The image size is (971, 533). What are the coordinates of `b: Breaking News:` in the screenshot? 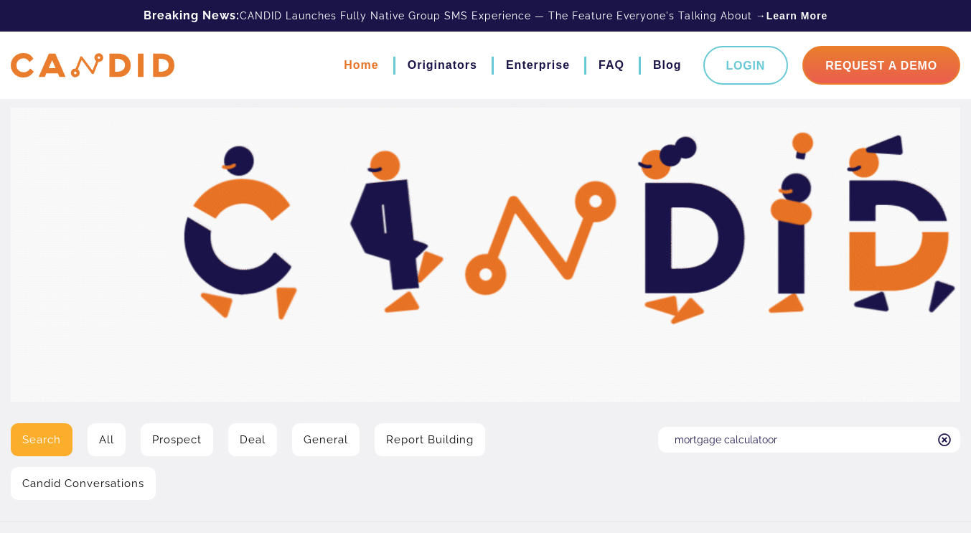 It's located at (192, 15).